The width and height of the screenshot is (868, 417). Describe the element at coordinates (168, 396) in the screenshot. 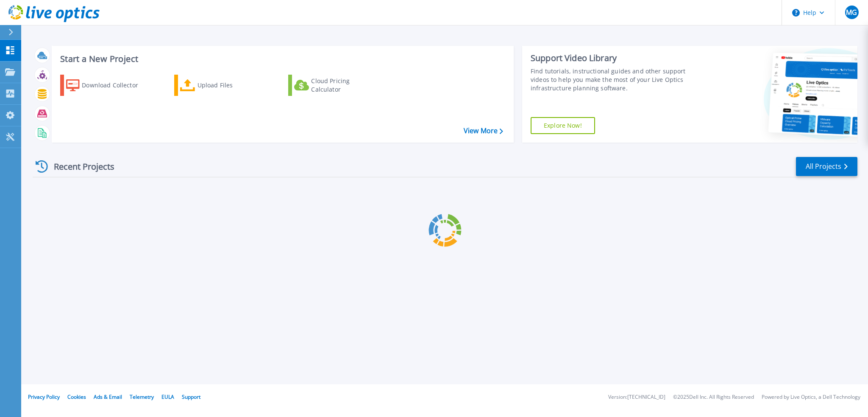

I see `a: EULA` at that location.